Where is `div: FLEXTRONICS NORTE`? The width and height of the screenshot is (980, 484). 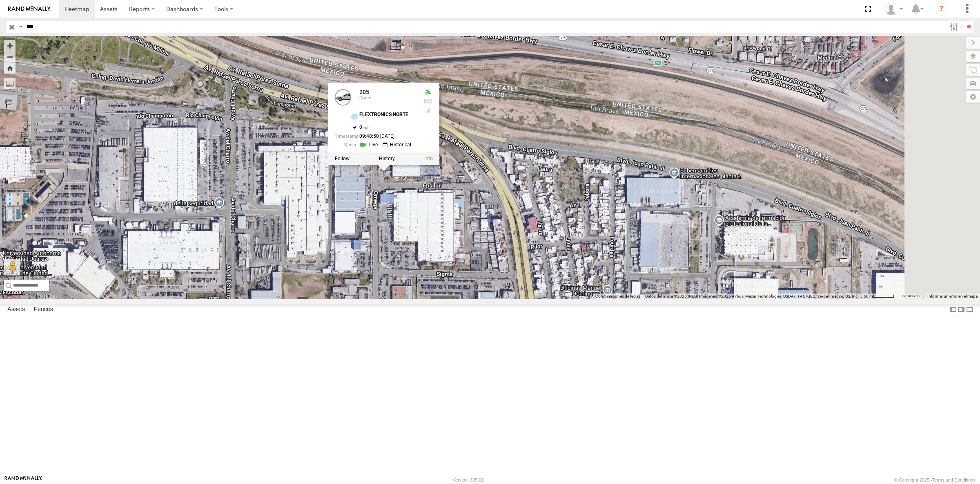
div: FLEXTRONICS NORTE is located at coordinates (388, 115).